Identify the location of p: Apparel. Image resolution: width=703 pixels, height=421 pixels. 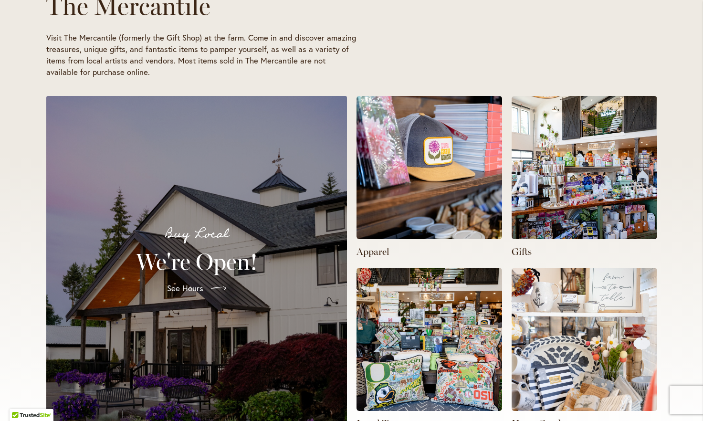
(429, 252).